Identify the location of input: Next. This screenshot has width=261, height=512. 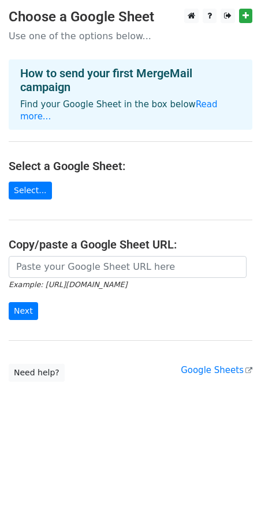
(23, 311).